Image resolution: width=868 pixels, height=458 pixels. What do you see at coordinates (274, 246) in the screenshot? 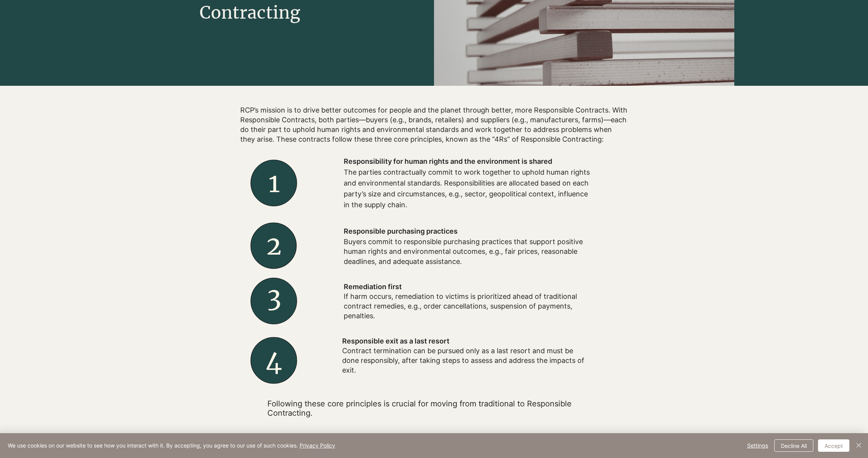
I see `h2: 2` at bounding box center [274, 246].